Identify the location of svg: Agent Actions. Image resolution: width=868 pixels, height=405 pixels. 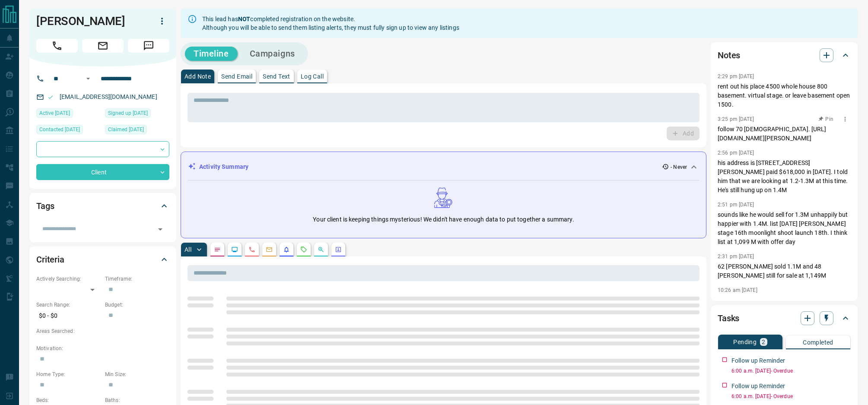
(338, 250).